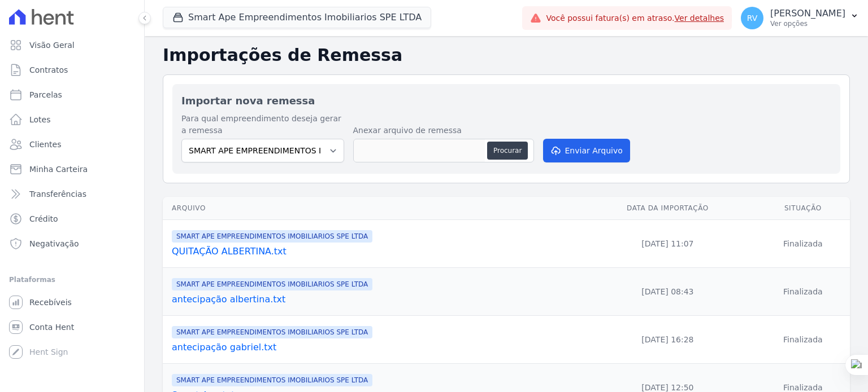  What do you see at coordinates (373, 300) in the screenshot?
I see `a: antecipação albertina.txt` at bounding box center [373, 300].